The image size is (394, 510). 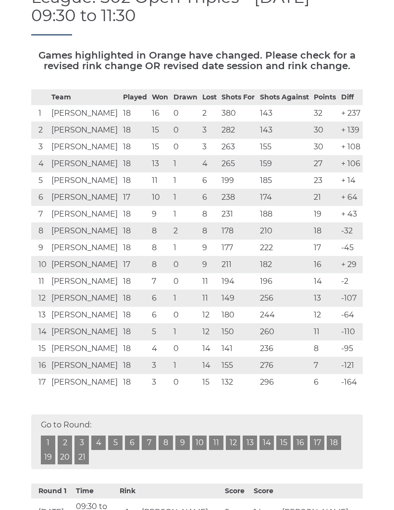 What do you see at coordinates (197, 442) in the screenshot?
I see `div: Go to Round:` at bounding box center [197, 442].